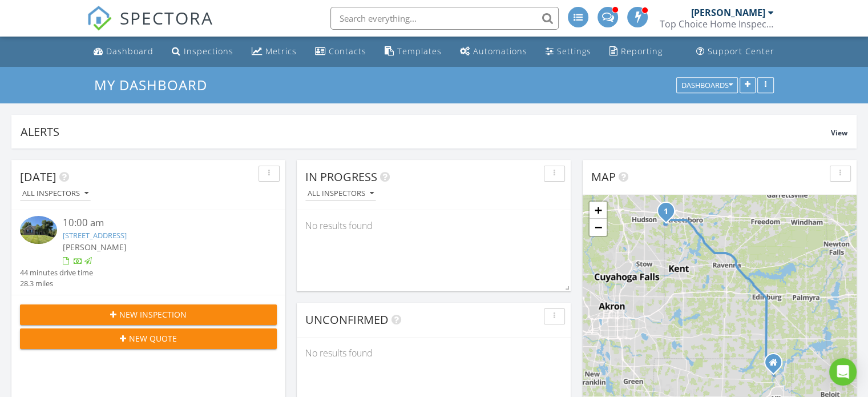  I want to click on div: Reporting, so click(642, 51).